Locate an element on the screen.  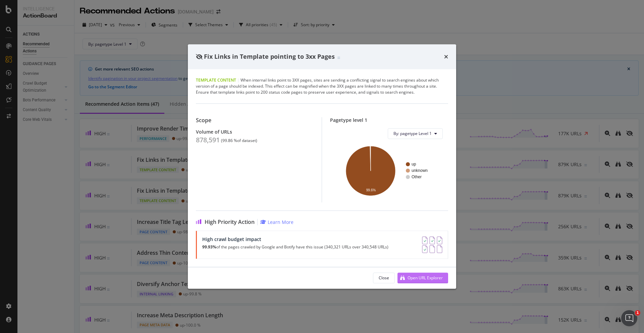
span: High Priority Action is located at coordinates (230, 222).